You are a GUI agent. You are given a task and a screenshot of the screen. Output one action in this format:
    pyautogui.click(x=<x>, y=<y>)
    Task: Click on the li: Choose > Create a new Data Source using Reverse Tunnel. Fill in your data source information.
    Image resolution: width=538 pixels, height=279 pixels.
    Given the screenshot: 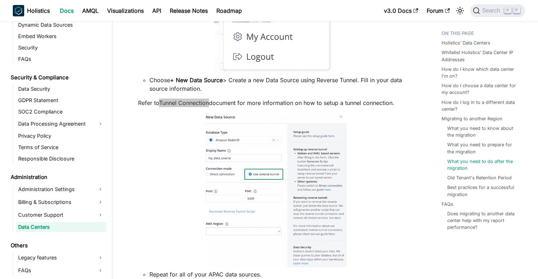 What is the action you would take?
    pyautogui.click(x=281, y=84)
    